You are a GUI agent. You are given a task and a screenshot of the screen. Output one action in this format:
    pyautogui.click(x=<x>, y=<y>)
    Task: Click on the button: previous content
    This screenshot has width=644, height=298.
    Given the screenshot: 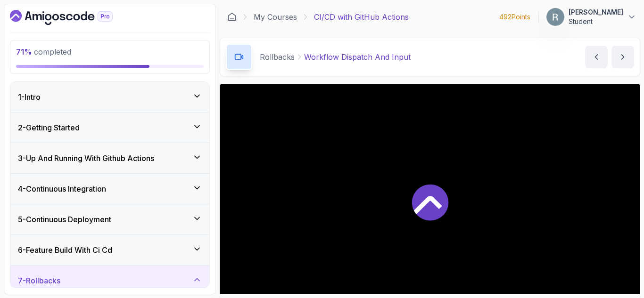 What is the action you would take?
    pyautogui.click(x=596, y=57)
    